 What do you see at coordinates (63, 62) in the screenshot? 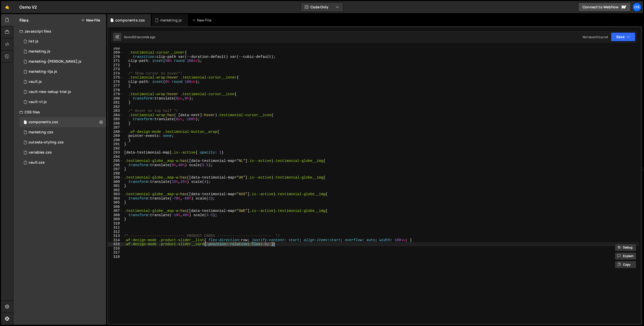
I see `div: 16596/45424.js` at bounding box center [63, 62].